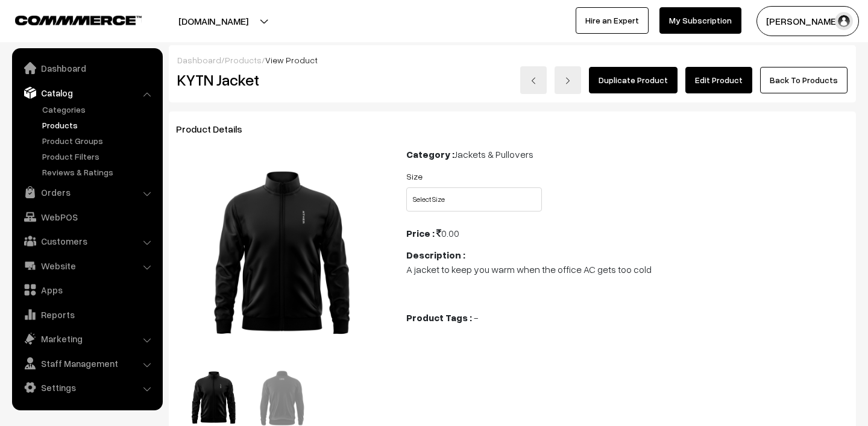  What do you see at coordinates (87, 363) in the screenshot?
I see `a: Staff Management` at bounding box center [87, 363].